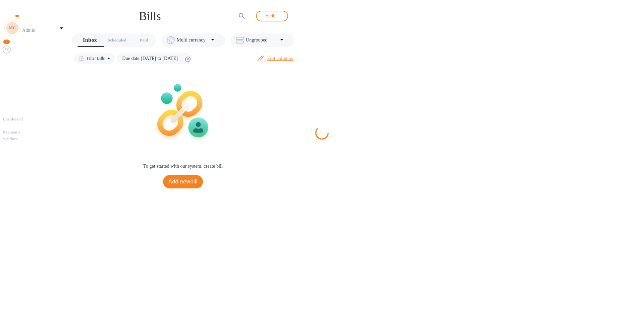 Image resolution: width=644 pixels, height=332 pixels. What do you see at coordinates (261, 41) in the screenshot?
I see `p: Ungrouped` at bounding box center [261, 41].